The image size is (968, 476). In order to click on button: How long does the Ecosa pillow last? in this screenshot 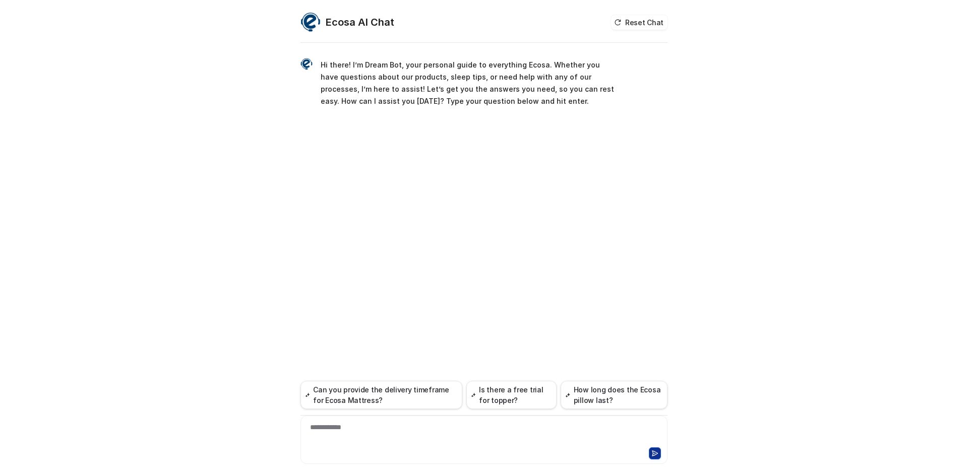, I will do `click(614, 395)`.